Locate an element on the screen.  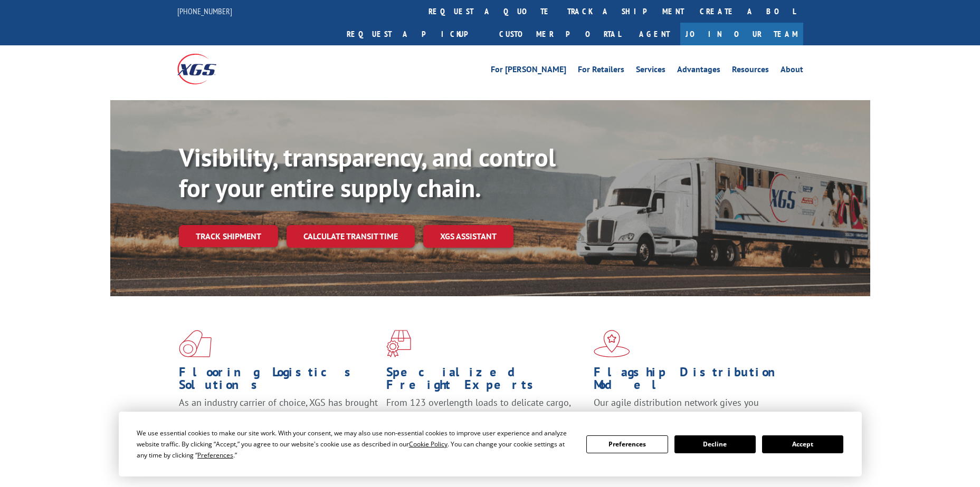
a: Agent is located at coordinates (654, 33).